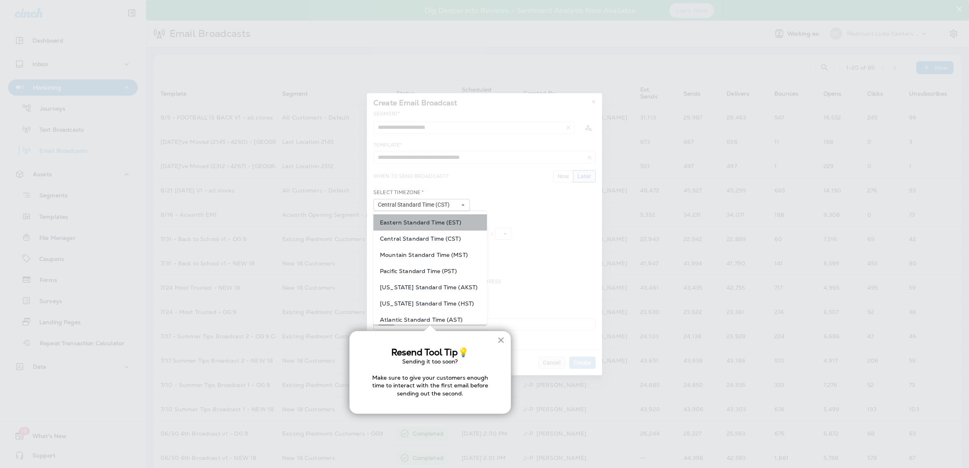 This screenshot has width=969, height=468. What do you see at coordinates (501, 340) in the screenshot?
I see `button: Close` at bounding box center [501, 340].